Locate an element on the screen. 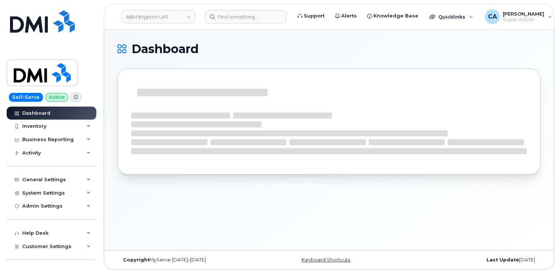  a: Keyboard Shortcuts is located at coordinates (326, 259).